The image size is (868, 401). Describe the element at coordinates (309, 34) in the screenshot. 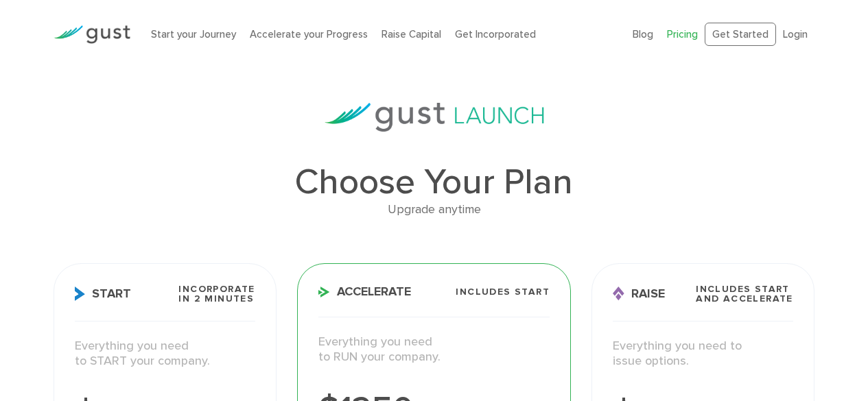

I see `a: Accelerate your Progress` at that location.